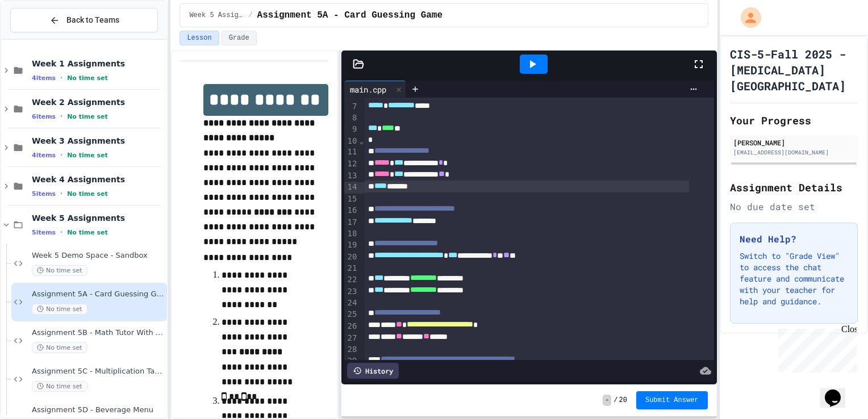 Image resolution: width=868 pixels, height=419 pixels. Describe the element at coordinates (351, 141) in the screenshot. I see `div: 10` at that location.